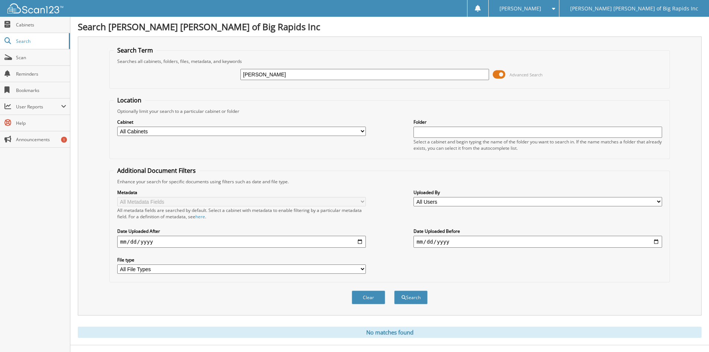 The width and height of the screenshot is (709, 352). Describe the element at coordinates (41, 57) in the screenshot. I see `span: Scan` at that location.